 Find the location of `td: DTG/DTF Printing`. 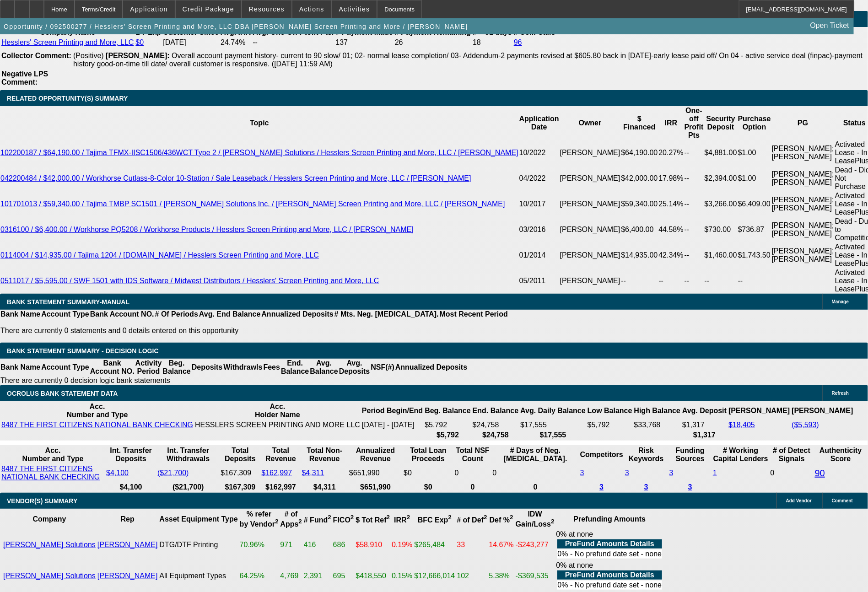

td: DTG/DTF Printing is located at coordinates (199, 545).